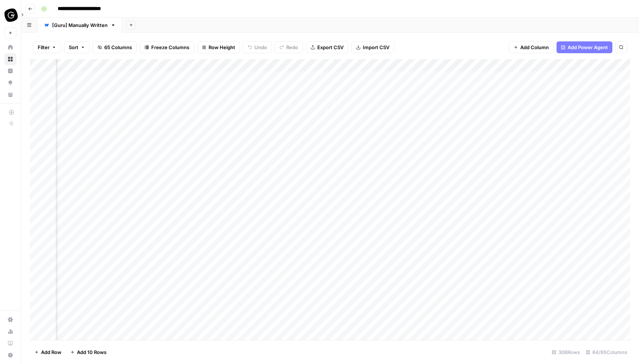 The width and height of the screenshot is (639, 364). What do you see at coordinates (372, 47) in the screenshot?
I see `button: Import CSV` at bounding box center [372, 47].